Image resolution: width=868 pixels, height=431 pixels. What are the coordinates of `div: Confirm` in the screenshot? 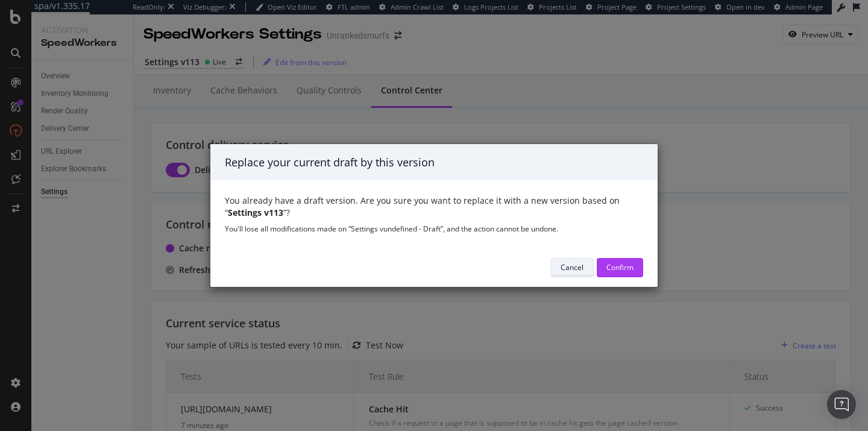 It's located at (619, 267).